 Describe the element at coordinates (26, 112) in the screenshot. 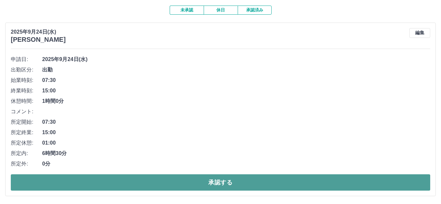

I see `span: コメント:` at that location.